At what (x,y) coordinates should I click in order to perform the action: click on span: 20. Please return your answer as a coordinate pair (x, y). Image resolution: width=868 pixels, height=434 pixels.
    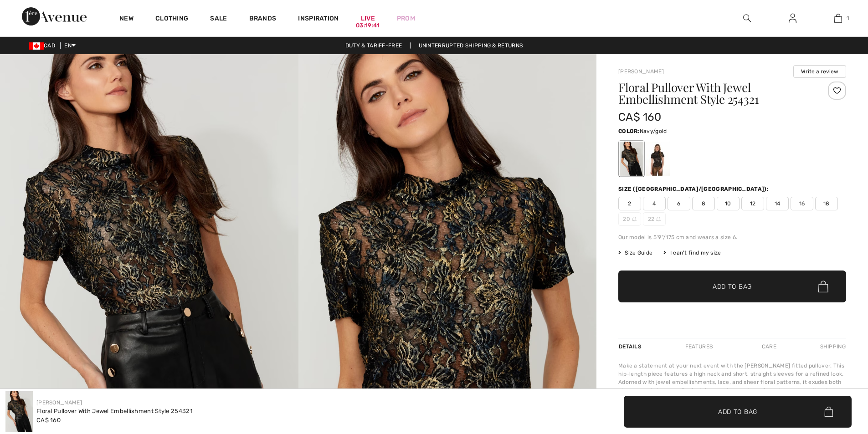
    Looking at the image, I should click on (630, 219).